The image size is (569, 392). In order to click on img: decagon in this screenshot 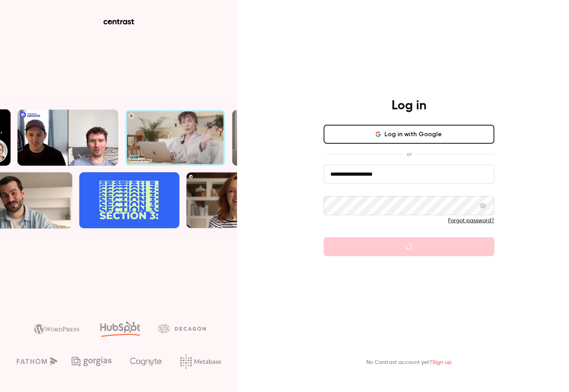, I will do `click(182, 329)`.